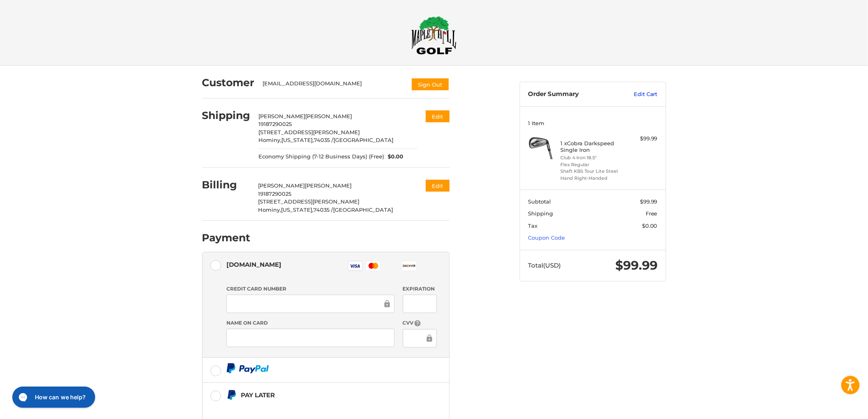  What do you see at coordinates (319, 395) in the screenshot?
I see `div: Pay Later` at bounding box center [319, 395].